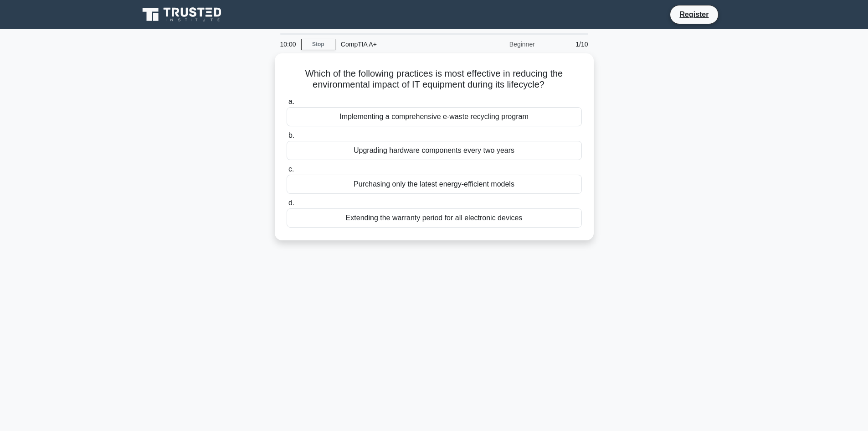 Image resolution: width=868 pixels, height=431 pixels. Describe the element at coordinates (291, 169) in the screenshot. I see `span: c.` at that location.